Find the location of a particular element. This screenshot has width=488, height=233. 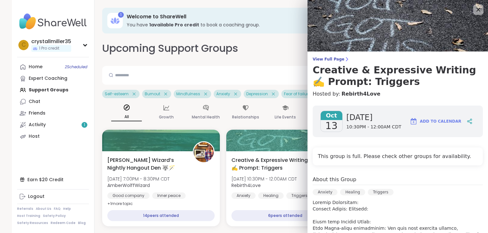

span: Mindfulness is located at coordinates (188, 94).